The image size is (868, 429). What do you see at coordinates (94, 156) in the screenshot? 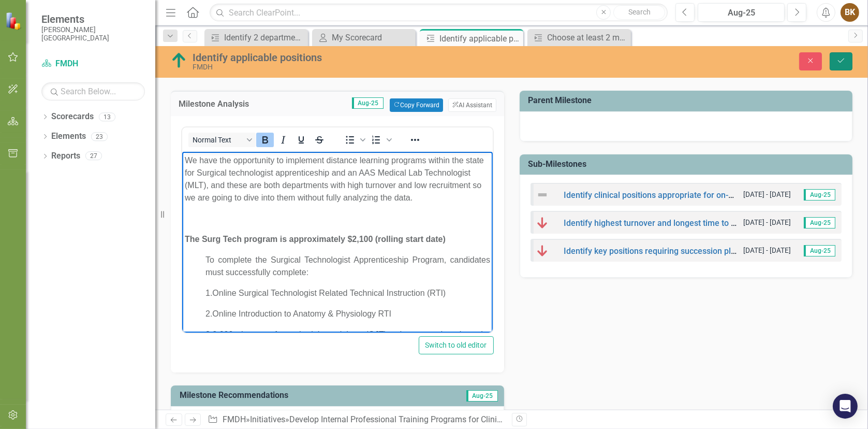
I see `div: 27` at bounding box center [94, 156].